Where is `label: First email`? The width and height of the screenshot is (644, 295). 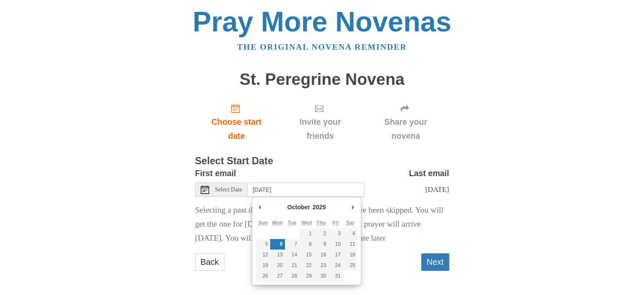
label: First email is located at coordinates (216, 173).